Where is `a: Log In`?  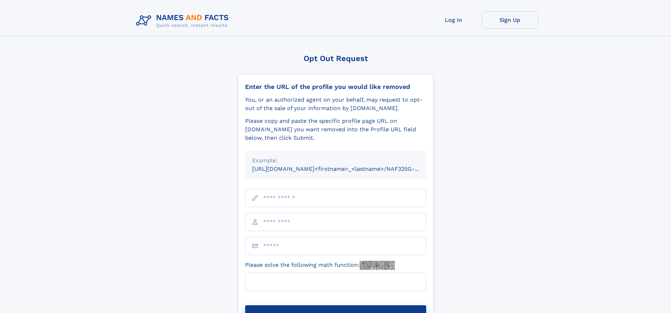
a: Log In is located at coordinates (454, 20).